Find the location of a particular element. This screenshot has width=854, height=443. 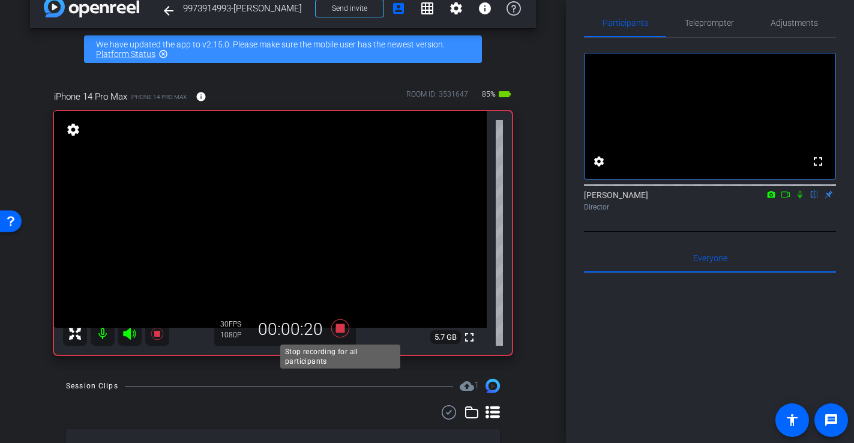

div: 00:00:20 is located at coordinates (290, 329).